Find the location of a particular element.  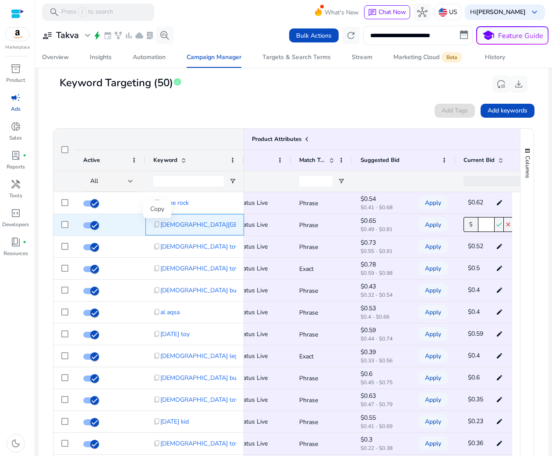

span: $0.35 is located at coordinates (475, 399).